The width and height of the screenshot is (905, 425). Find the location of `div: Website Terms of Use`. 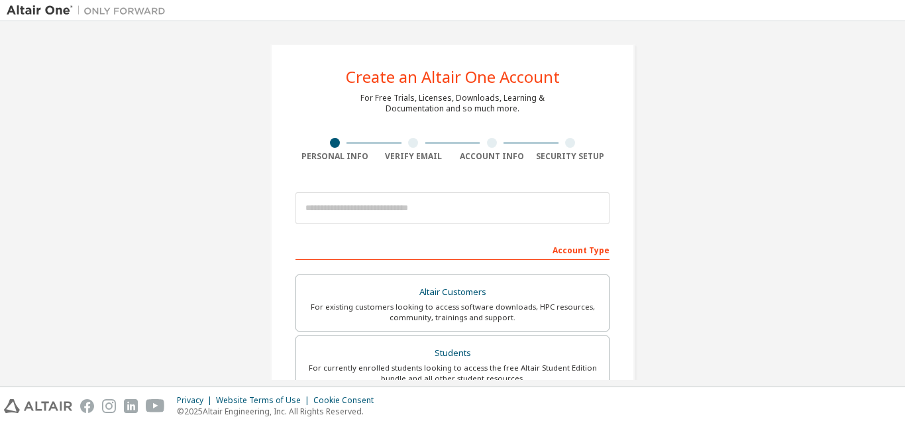

div: Website Terms of Use is located at coordinates (264, 400).